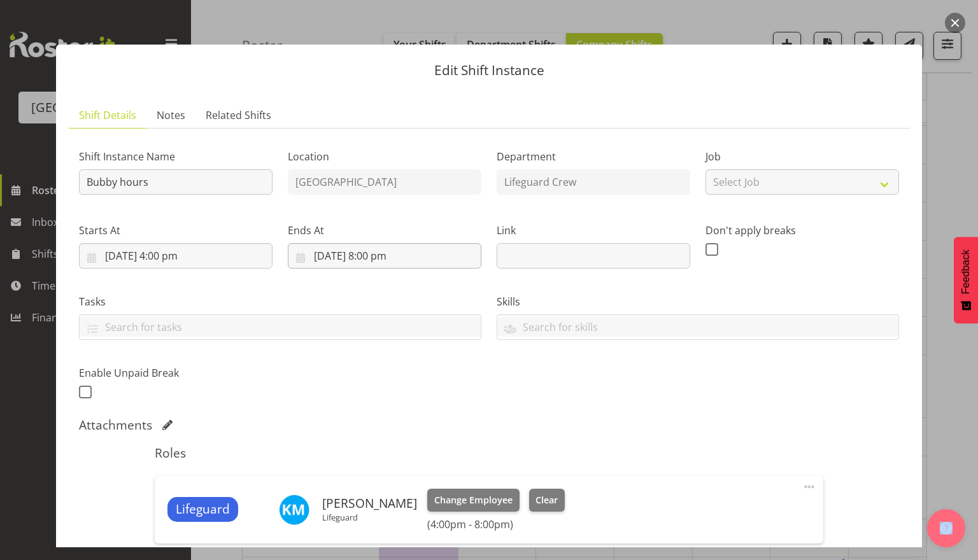 The width and height of the screenshot is (978, 560). Describe the element at coordinates (176, 182) in the screenshot. I see `input: Shift Instance Name` at that location.